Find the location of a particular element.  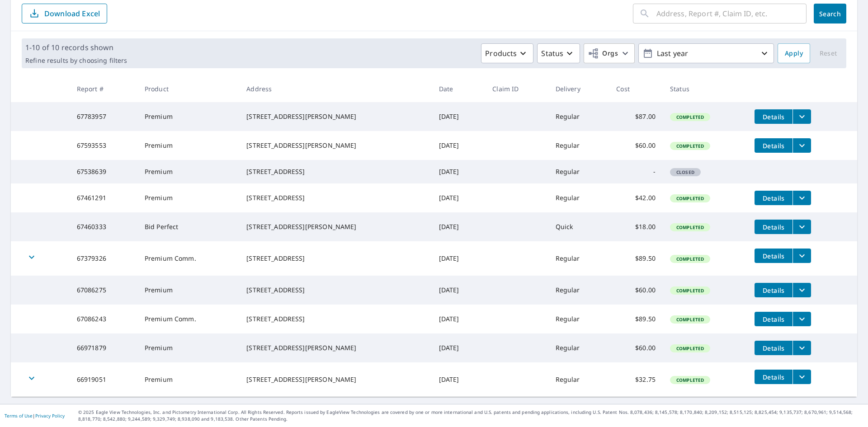

p: Status is located at coordinates (552, 53).